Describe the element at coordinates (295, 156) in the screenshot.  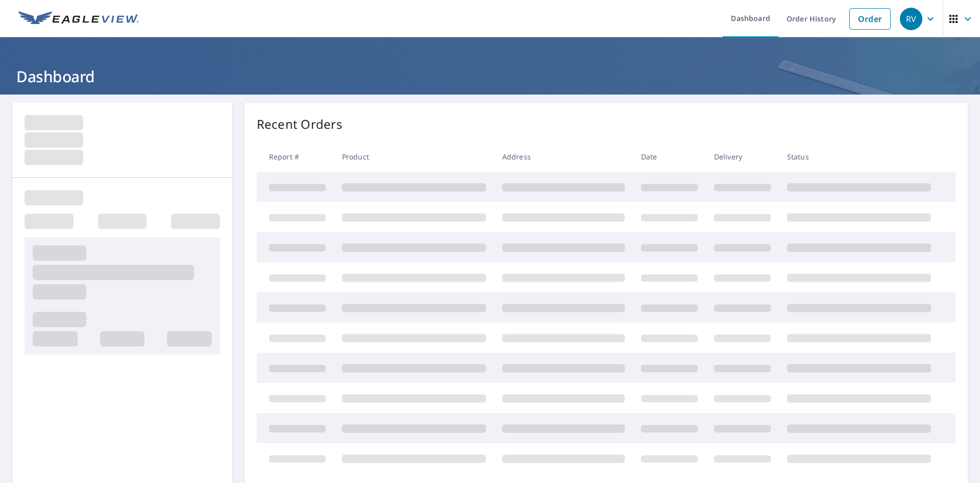
I see `th: Report #` at that location.